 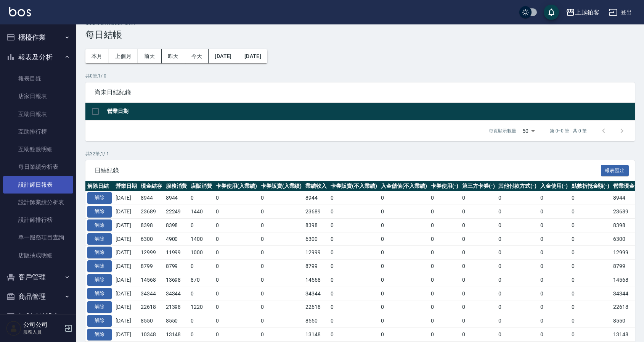 I want to click on td: 13698, so click(x=177, y=280).